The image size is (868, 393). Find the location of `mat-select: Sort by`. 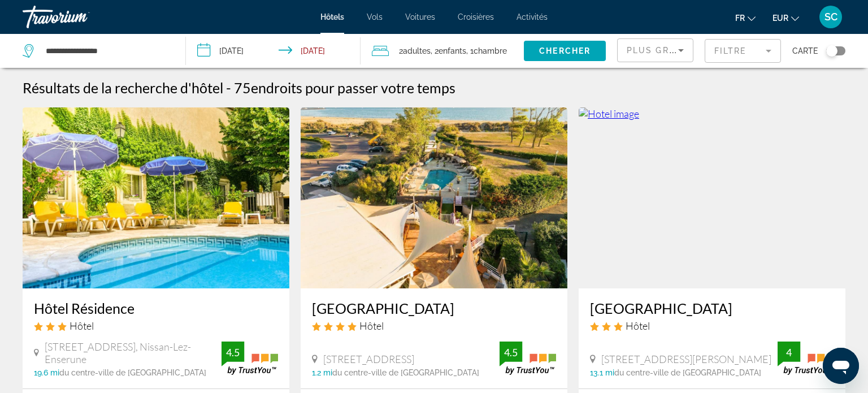

mat-select: Sort by is located at coordinates (654, 50).